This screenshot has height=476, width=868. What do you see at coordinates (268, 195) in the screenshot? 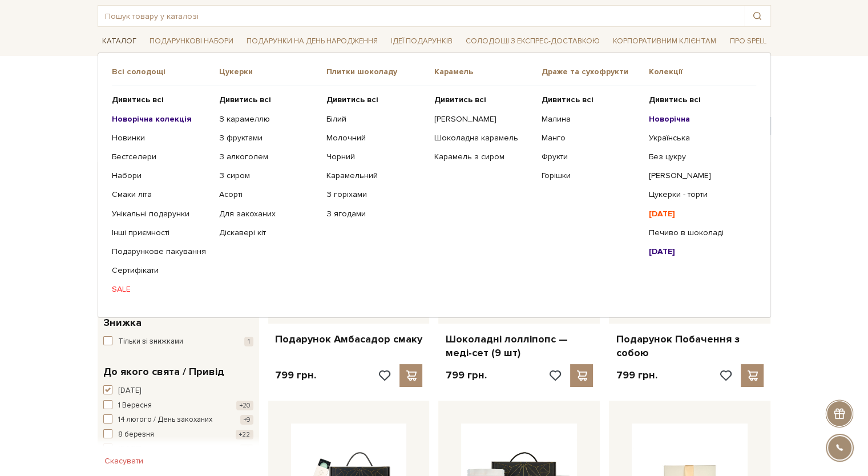
I see `a: Асорті` at bounding box center [268, 195].